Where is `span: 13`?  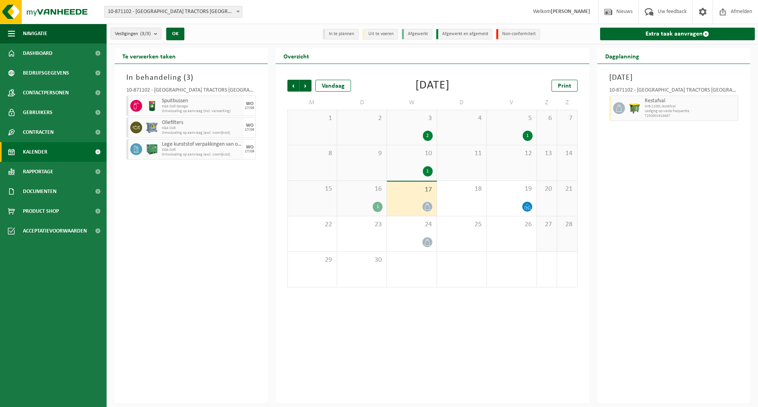
span: 13 is located at coordinates (547, 154).